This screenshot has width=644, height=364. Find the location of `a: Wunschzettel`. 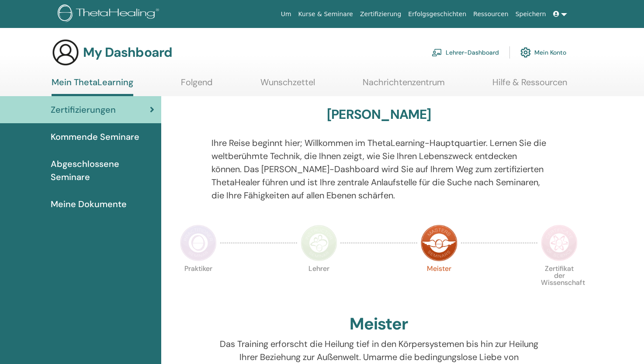

a: Wunschzettel is located at coordinates (288, 85).